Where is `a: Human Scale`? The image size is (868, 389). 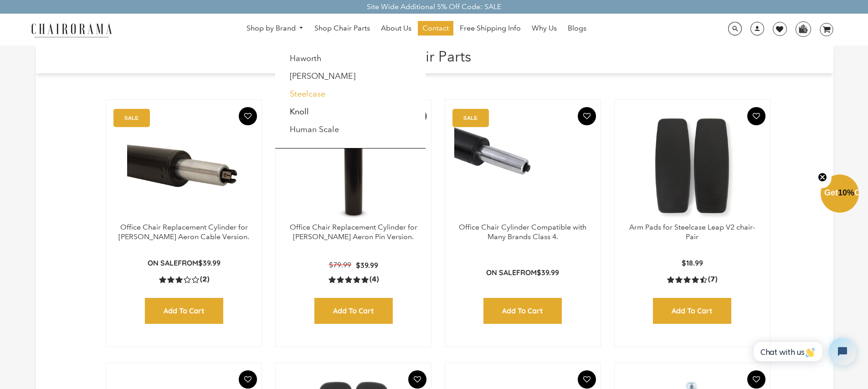 a: Human Scale is located at coordinates (315, 129).